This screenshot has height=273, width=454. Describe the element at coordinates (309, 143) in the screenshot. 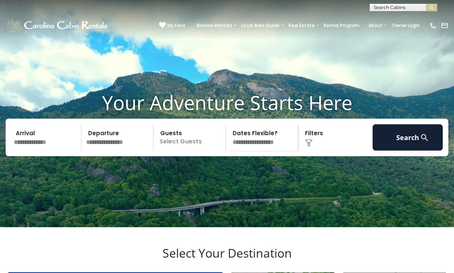

I see `img: filter--v1.png` at that location.